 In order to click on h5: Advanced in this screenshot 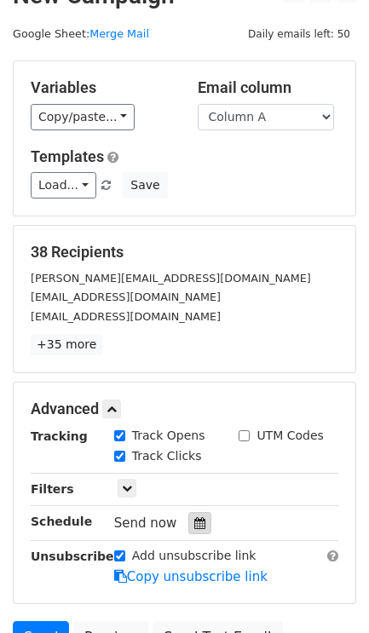, I will do `click(184, 409)`.